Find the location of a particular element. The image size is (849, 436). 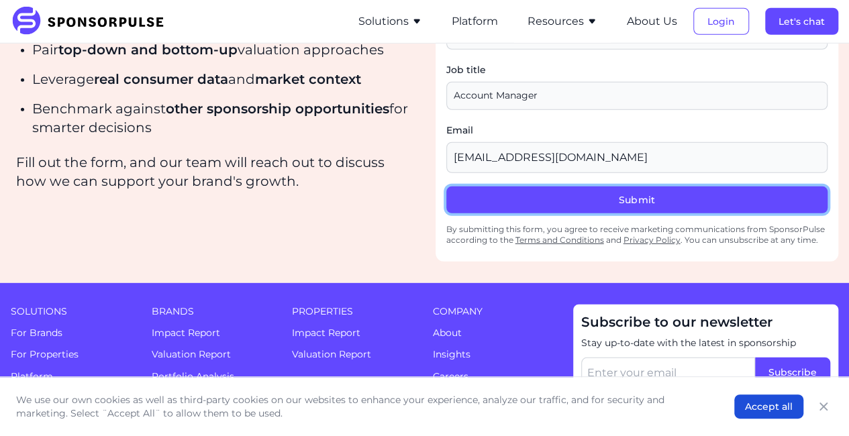

a: Careers is located at coordinates (451, 377).